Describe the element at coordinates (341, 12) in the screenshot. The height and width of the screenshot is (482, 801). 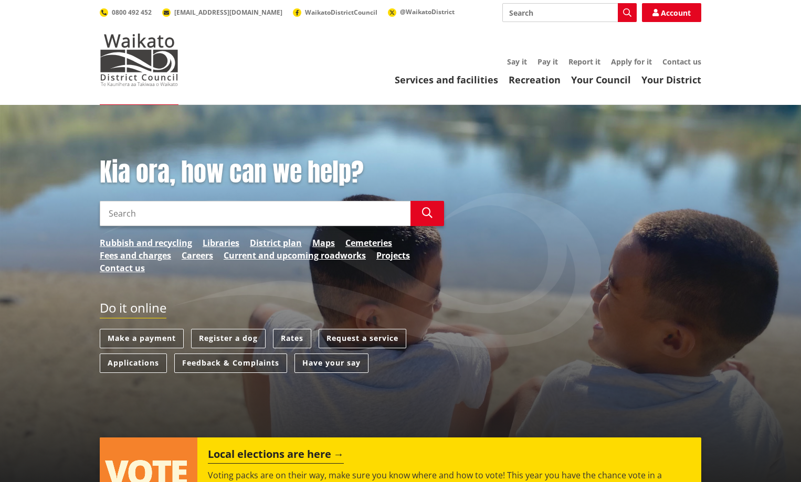
I see `span: WaikatoDistrictCouncil` at that location.